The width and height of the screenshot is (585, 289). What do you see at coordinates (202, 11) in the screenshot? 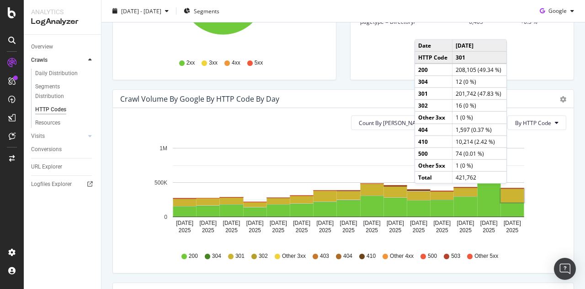
I see `button: Segments` at bounding box center [202, 11].